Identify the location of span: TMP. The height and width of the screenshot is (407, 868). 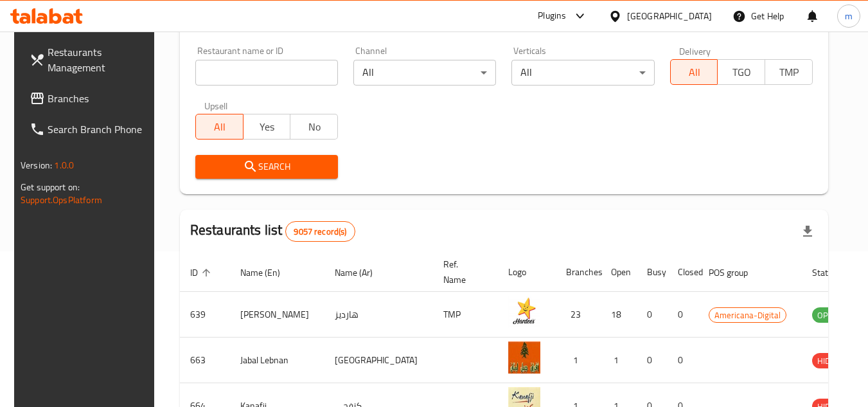
(789, 72).